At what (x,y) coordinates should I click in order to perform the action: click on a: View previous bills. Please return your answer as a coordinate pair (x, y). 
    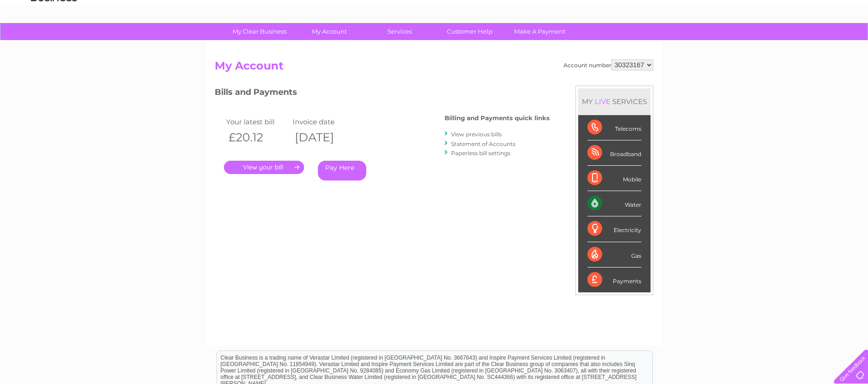
    Looking at the image, I should click on (476, 134).